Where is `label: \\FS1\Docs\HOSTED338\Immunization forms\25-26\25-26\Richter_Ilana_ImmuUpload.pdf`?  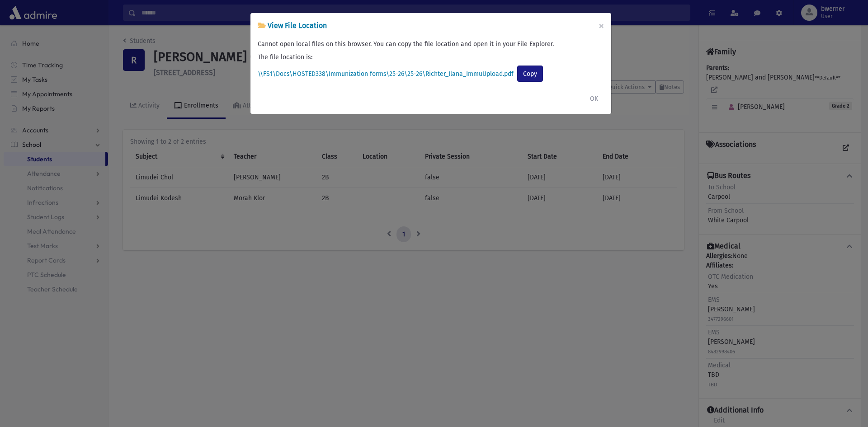
label: \\FS1\Docs\HOSTED338\Immunization forms\25-26\25-26\Richter_Ilana_ImmuUpload.pdf is located at coordinates (386, 74).